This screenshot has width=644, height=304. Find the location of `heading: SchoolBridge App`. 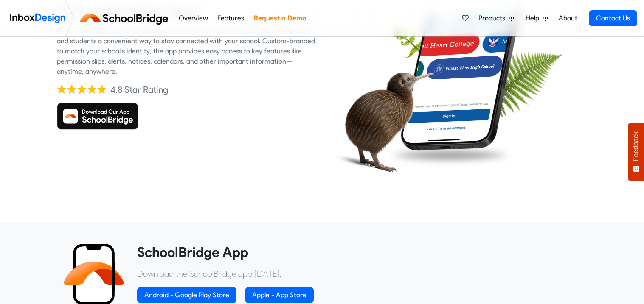

heading: SchoolBridge App is located at coordinates (359, 252).